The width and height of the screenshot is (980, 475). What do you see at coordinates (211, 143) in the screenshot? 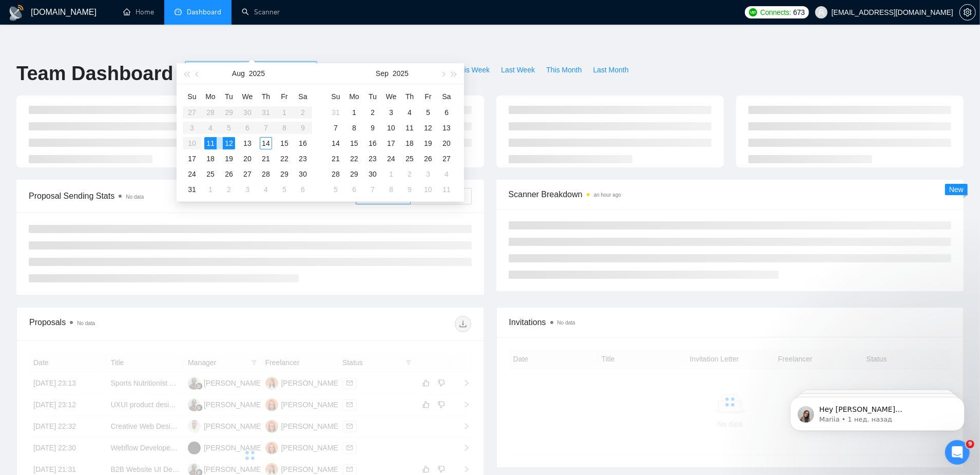
I see `td: 2025-08-11` at bounding box center [211, 143].